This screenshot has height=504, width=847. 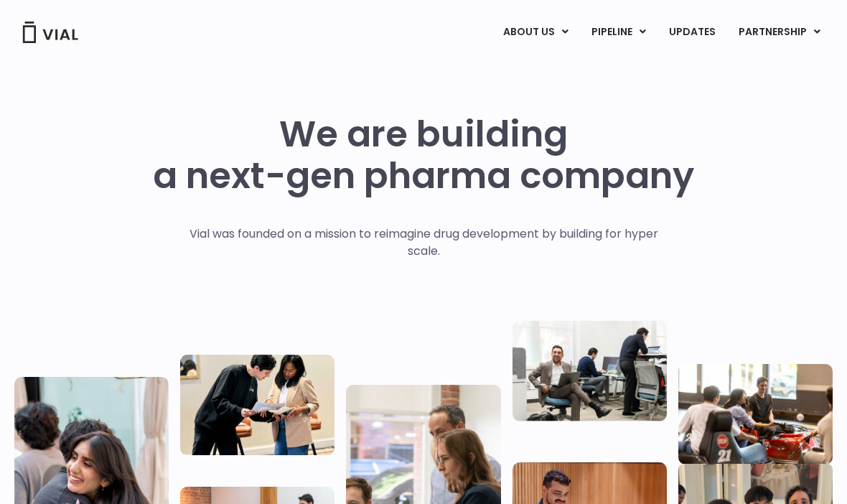 What do you see at coordinates (424, 243) in the screenshot?
I see `p: Vial was founded on a mission to reimagine drug development by building for hyper scale.` at bounding box center [424, 243].